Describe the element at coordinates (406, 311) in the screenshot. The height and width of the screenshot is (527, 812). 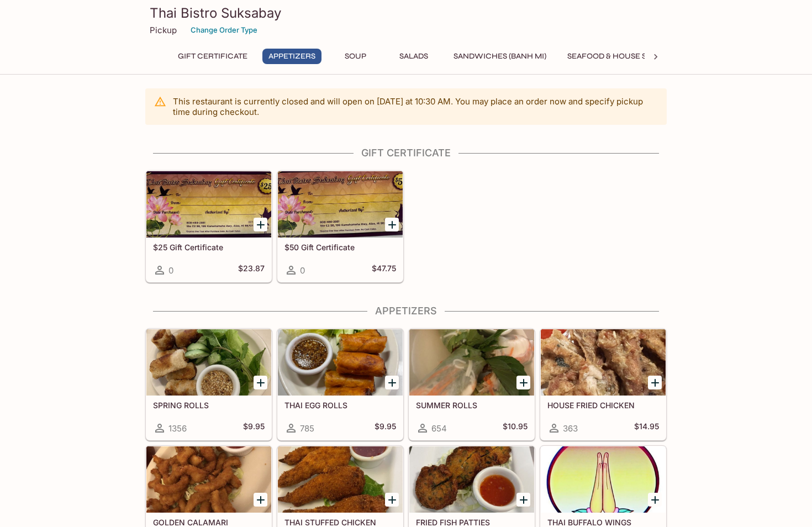
I see `h4: Appetizers` at that location.